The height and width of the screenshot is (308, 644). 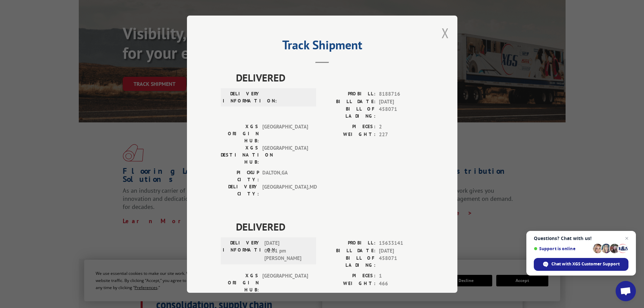 I want to click on div: Chat with XGS Customer Support, so click(x=581, y=265).